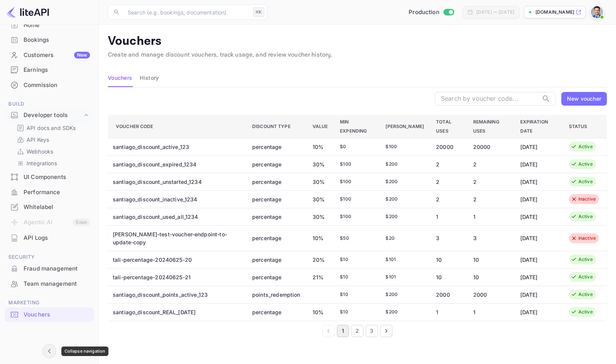  I want to click on td: 20%, so click(320, 259).